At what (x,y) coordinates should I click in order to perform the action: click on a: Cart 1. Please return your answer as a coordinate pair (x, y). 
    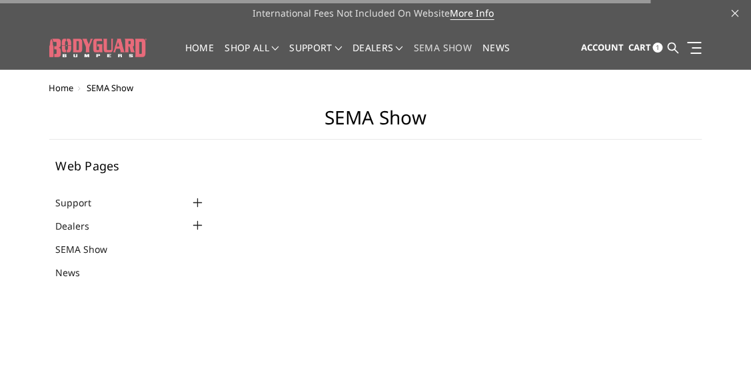
    Looking at the image, I should click on (646, 48).